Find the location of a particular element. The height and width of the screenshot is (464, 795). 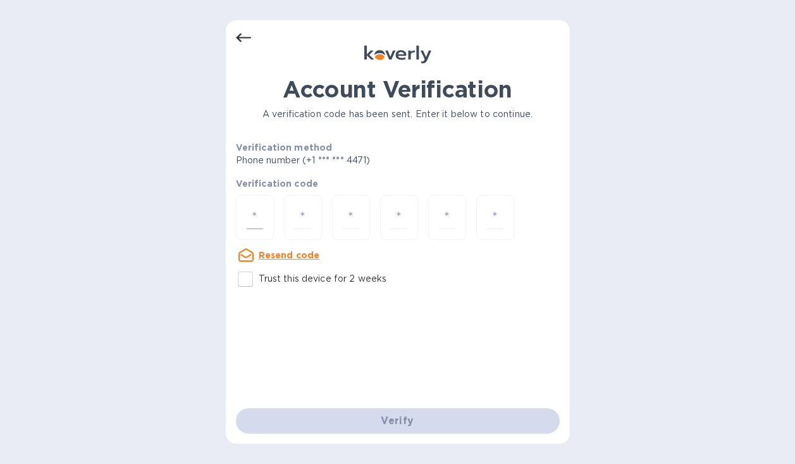

b: Verification method is located at coordinates (284, 147).